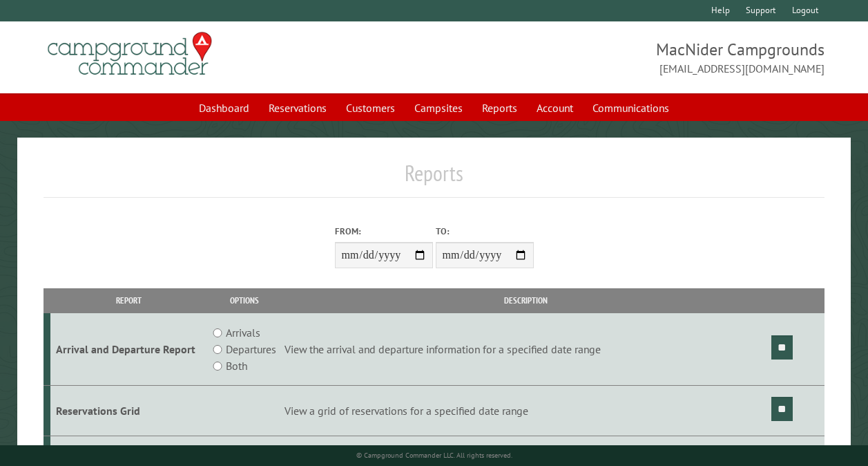 The width and height of the screenshot is (868, 466). I want to click on td: View the arrival and departure information for a specified date range, so click(526, 349).